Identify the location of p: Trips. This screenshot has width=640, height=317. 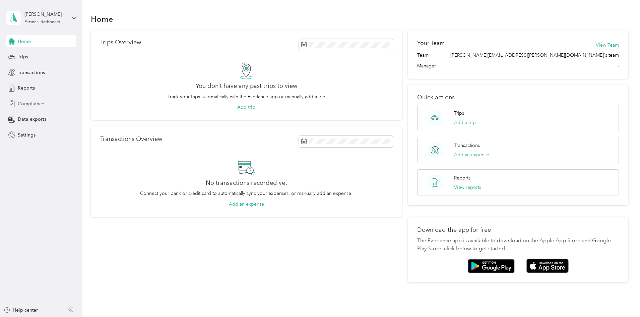
(459, 113).